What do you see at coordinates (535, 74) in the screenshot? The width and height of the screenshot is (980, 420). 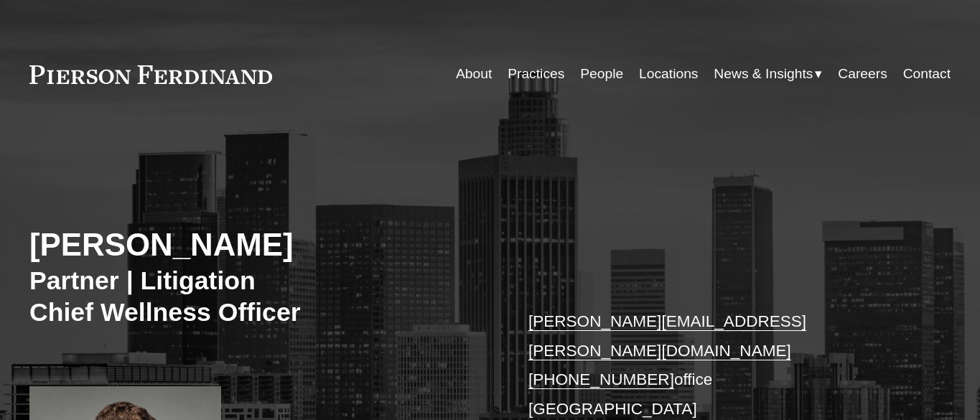 I see `a: Practices` at bounding box center [535, 74].